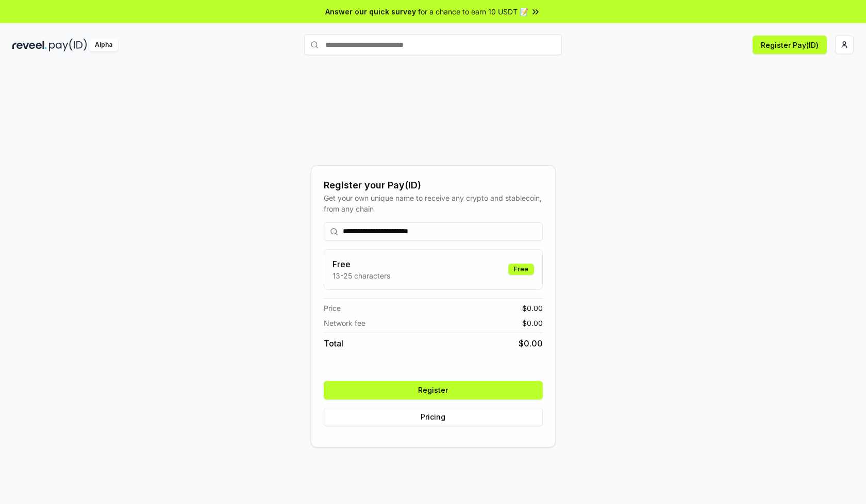 The height and width of the screenshot is (504, 866). Describe the element at coordinates (370, 11) in the screenshot. I see `span: Answer our quick survey` at that location.